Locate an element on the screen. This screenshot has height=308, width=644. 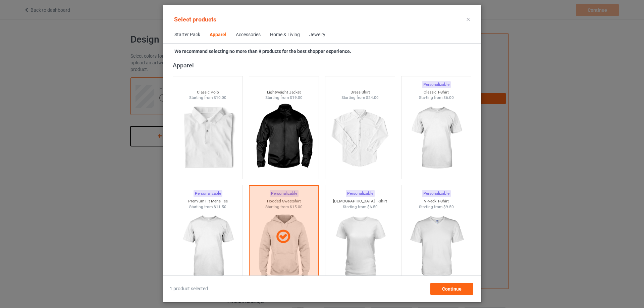
span: 1 product selected is located at coordinates (189, 289).